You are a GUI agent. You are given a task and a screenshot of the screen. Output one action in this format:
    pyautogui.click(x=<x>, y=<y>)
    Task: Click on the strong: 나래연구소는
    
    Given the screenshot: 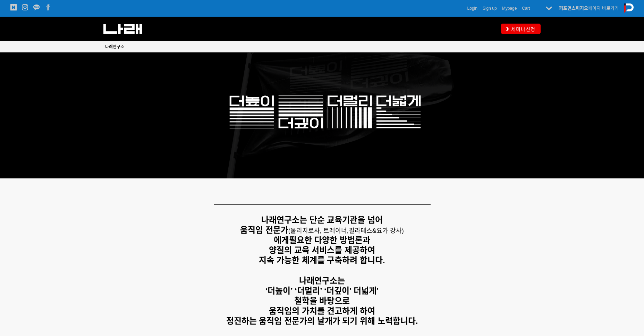 What is the action you would take?
    pyautogui.click(x=322, y=280)
    